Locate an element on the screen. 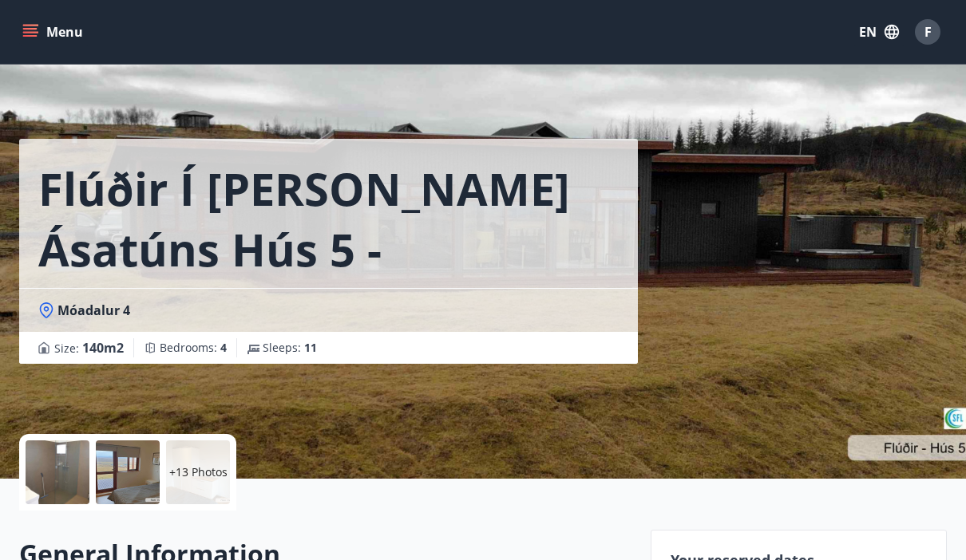  span: Bedrooms : is located at coordinates (193, 347).